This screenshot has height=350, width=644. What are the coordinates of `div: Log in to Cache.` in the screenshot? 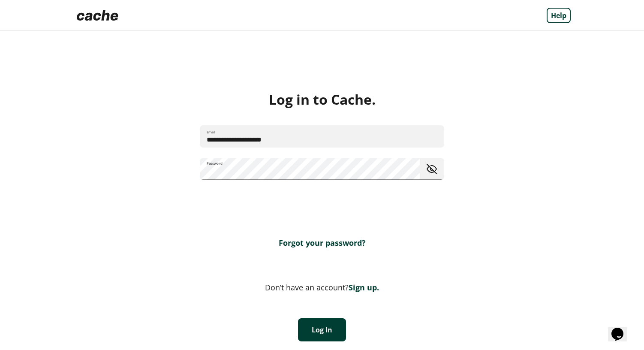 It's located at (322, 100).